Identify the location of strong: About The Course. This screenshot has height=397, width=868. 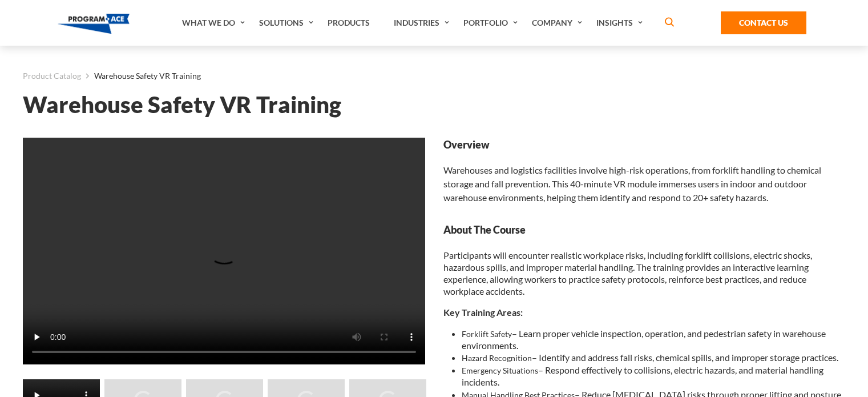
(644, 230).